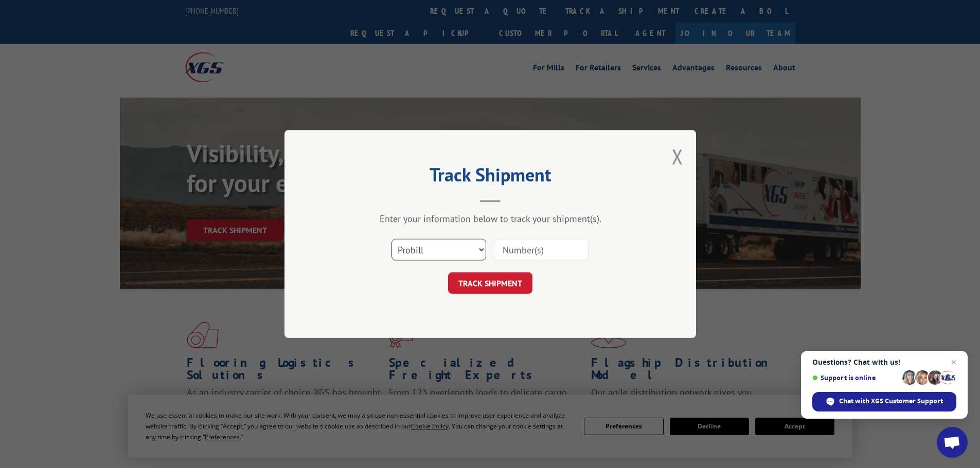 This screenshot has width=980, height=468. Describe the element at coordinates (490, 218) in the screenshot. I see `div: Enter your information below to track your shipment(s).` at that location.